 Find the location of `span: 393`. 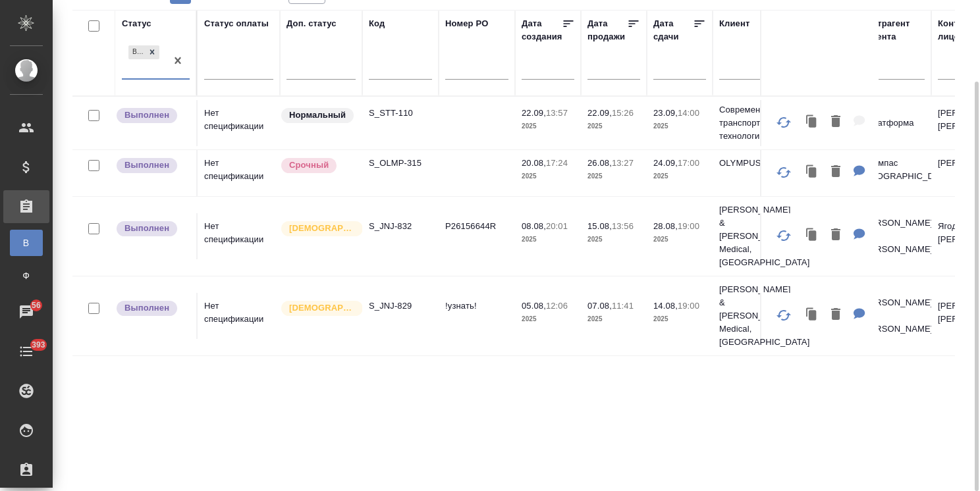

span: 393 is located at coordinates (38, 345).